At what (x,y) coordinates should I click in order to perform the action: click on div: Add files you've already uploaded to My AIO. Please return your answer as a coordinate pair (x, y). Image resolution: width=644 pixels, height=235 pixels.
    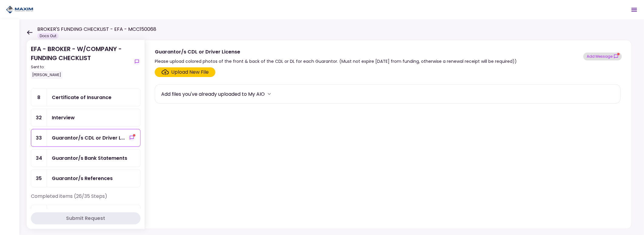
    Looking at the image, I should click on (213, 94).